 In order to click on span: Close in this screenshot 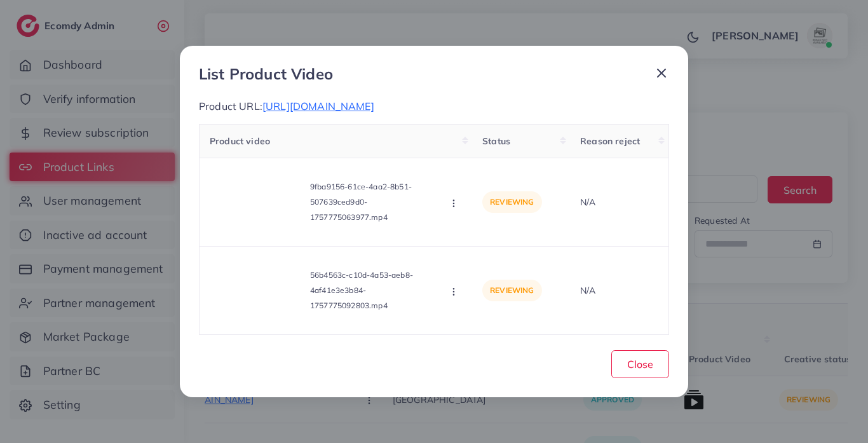, I will do `click(640, 364)`.